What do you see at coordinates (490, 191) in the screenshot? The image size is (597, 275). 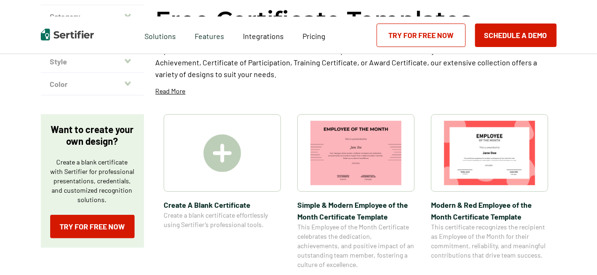 I see `a: Modern & Red Employee of the Month Certificate TemplateModern & Red Employee of the Month Certifi...` at bounding box center [490, 191].